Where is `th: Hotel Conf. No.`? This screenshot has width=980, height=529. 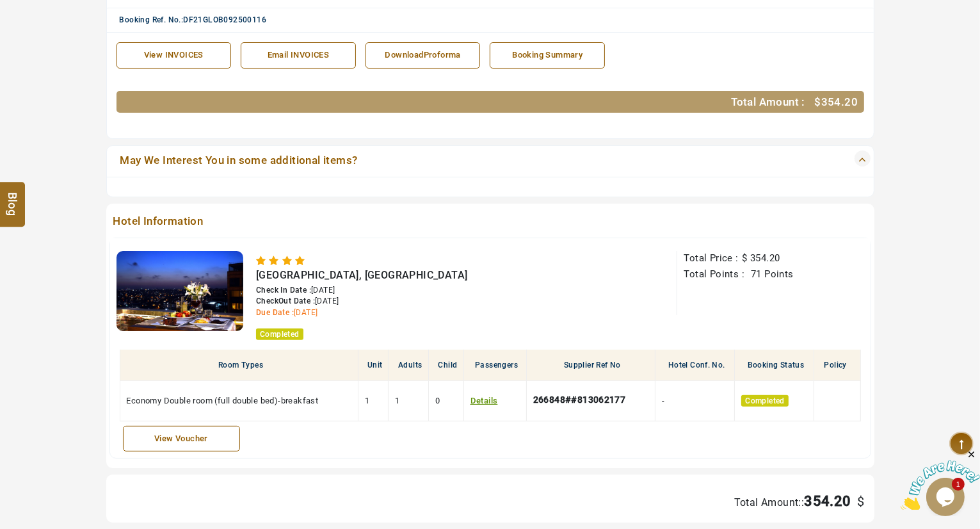 th: Hotel Conf. No. is located at coordinates (695, 365).